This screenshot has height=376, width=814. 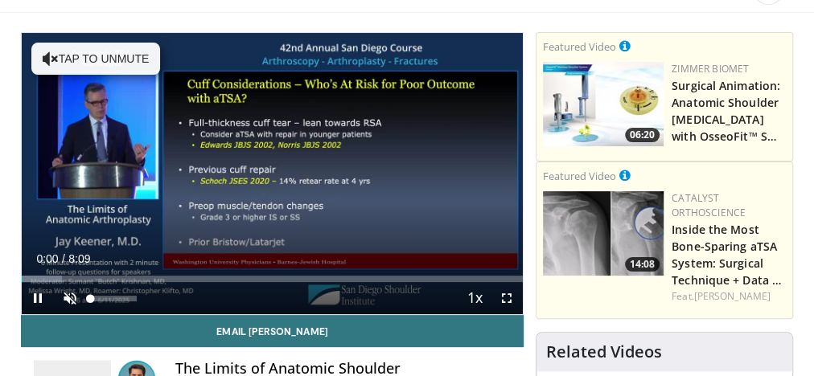 What do you see at coordinates (642, 265) in the screenshot?
I see `span: 14:08` at bounding box center [642, 265].